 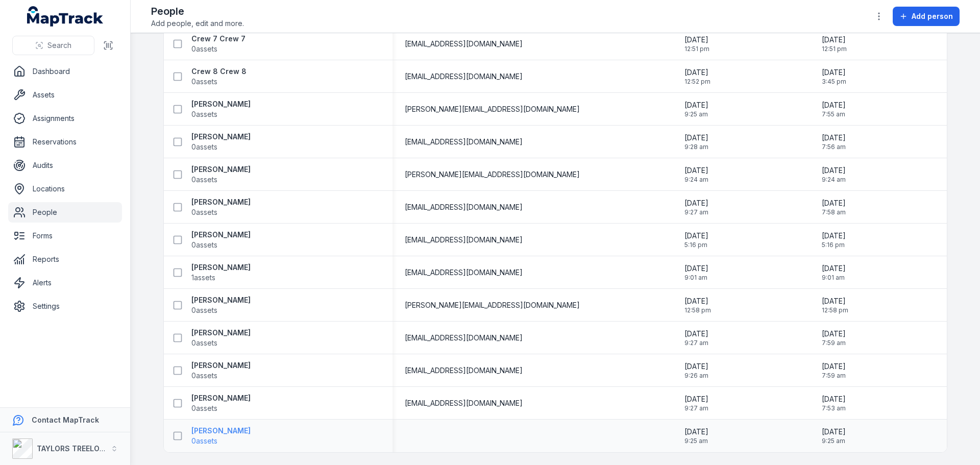 What do you see at coordinates (834, 408) in the screenshot?
I see `span: 7:53 am` at bounding box center [834, 408].